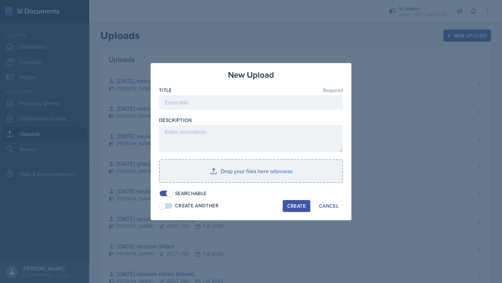  What do you see at coordinates (191, 193) in the screenshot?
I see `div: Searchable` at bounding box center [191, 193].